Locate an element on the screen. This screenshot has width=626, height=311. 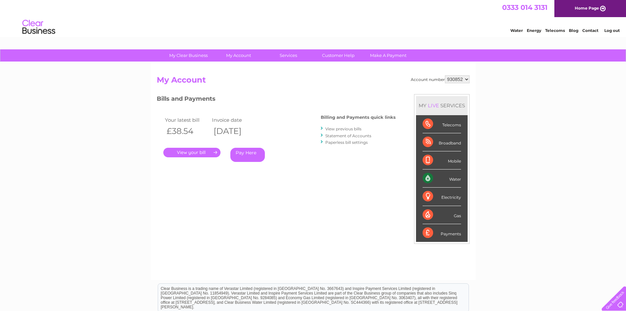
a: Energy is located at coordinates (534, 30).